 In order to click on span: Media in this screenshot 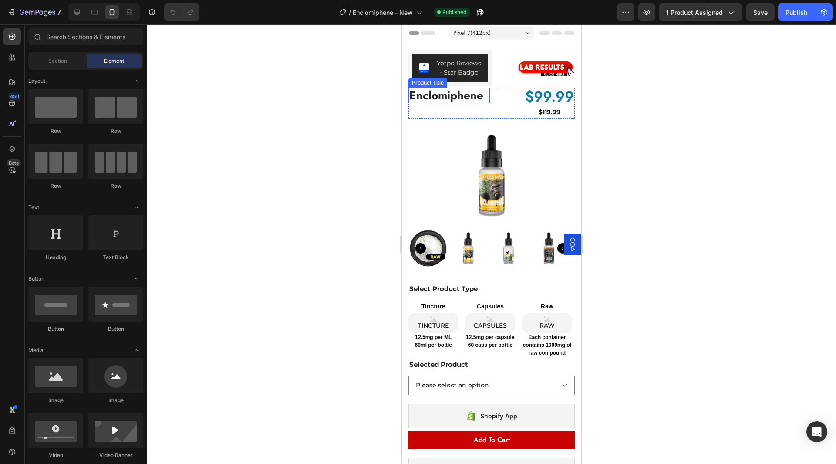, I will do `click(36, 350)`.